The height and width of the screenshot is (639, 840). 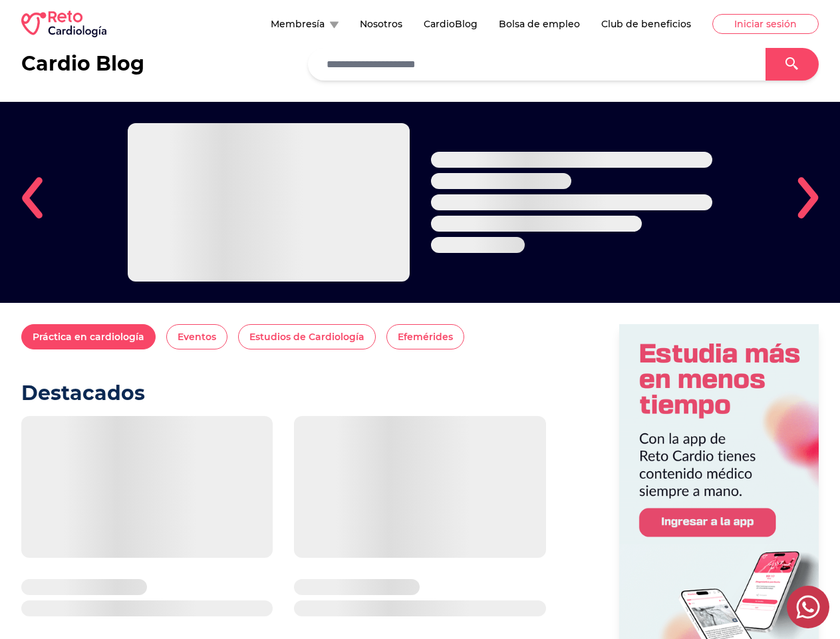 What do you see at coordinates (381, 24) in the screenshot?
I see `a: Nosotros` at bounding box center [381, 24].